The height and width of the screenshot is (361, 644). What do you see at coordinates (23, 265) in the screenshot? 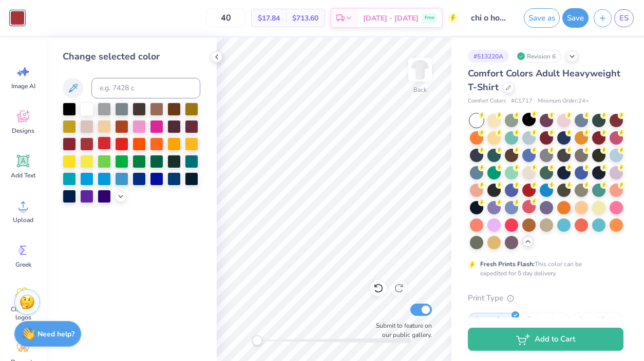
I see `span: Greek` at bounding box center [23, 265].